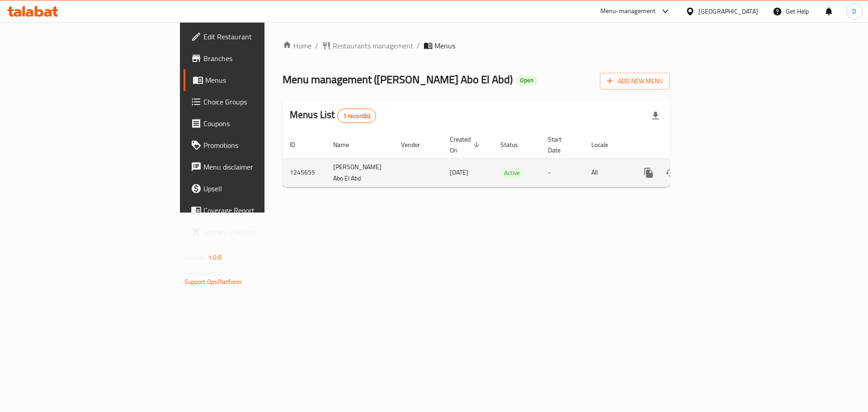 This screenshot has height=412, width=868. What do you see at coordinates (254, 167) in the screenshot?
I see `a: Menu disclaimer` at bounding box center [254, 167].